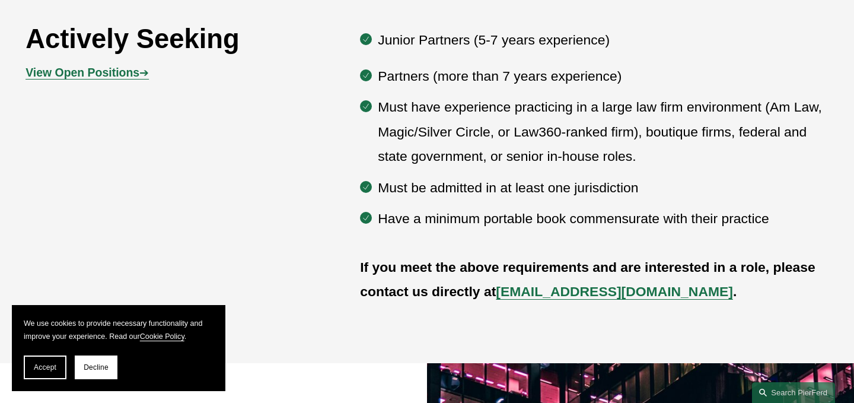 Image resolution: width=854 pixels, height=403 pixels. Describe the element at coordinates (162, 336) in the screenshot. I see `a: Cookie Policy` at that location.